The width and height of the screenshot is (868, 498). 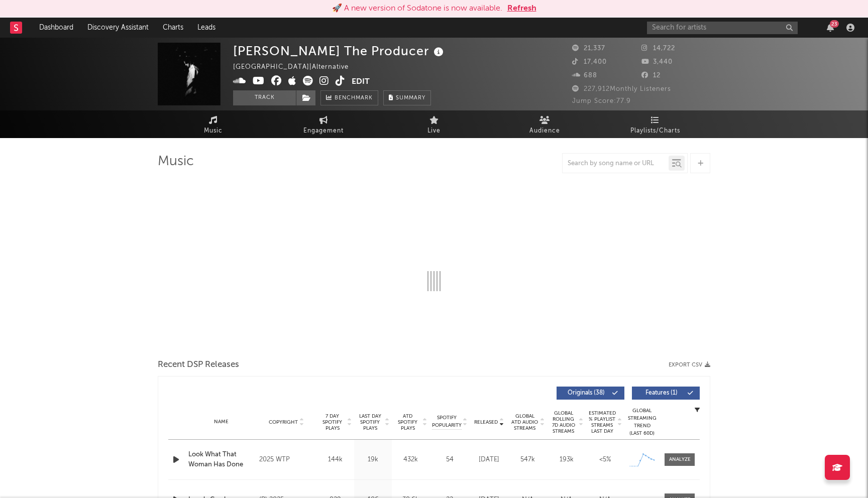 What do you see at coordinates (830, 27) in the screenshot?
I see `button: 23` at bounding box center [830, 27].